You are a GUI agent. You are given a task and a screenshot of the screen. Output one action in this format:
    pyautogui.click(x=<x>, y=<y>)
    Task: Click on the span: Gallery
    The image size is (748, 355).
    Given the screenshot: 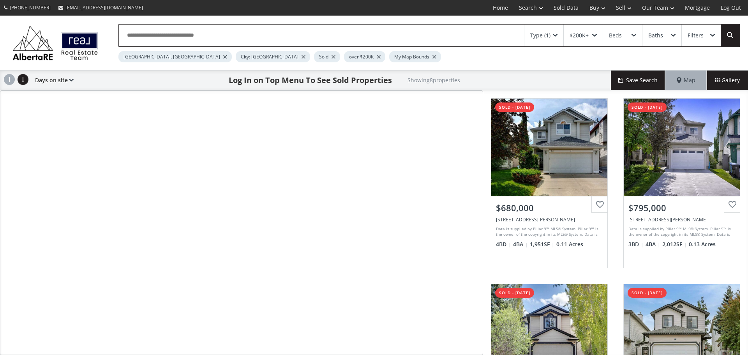 What is the action you would take?
    pyautogui.click(x=727, y=80)
    